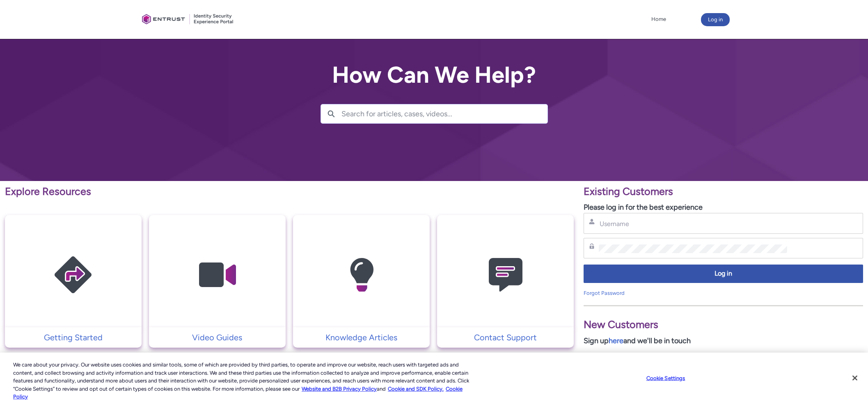  What do you see at coordinates (723, 274) in the screenshot?
I see `span: Log in` at bounding box center [723, 274].